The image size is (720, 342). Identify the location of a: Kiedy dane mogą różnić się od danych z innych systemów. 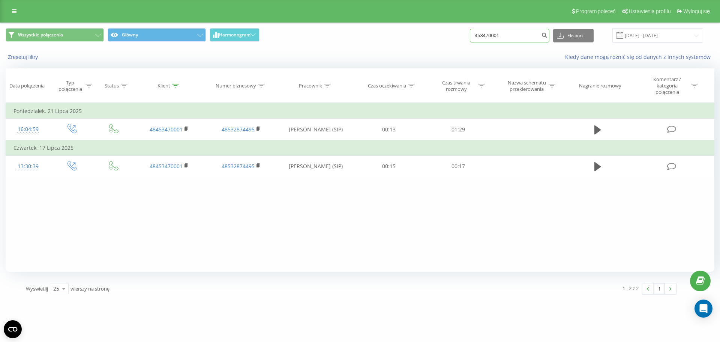
(640, 57).